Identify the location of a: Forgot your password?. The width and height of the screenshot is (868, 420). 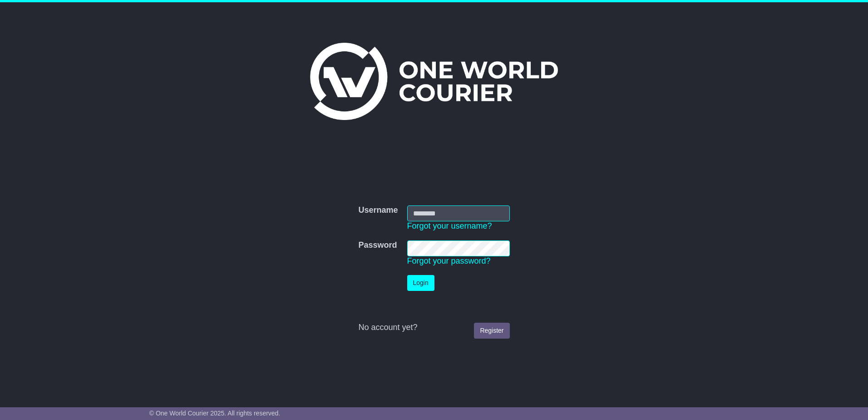
(449, 261).